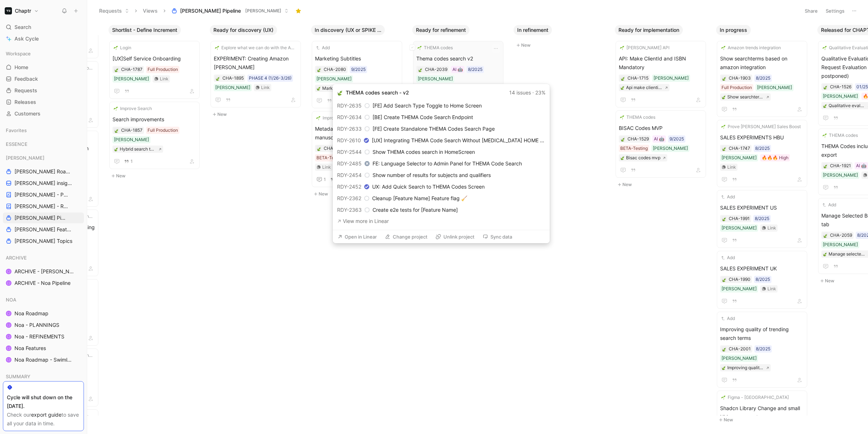 The width and height of the screenshot is (868, 434). I want to click on button: 🌱Explore what we can do with the Amazon API, so click(256, 48).